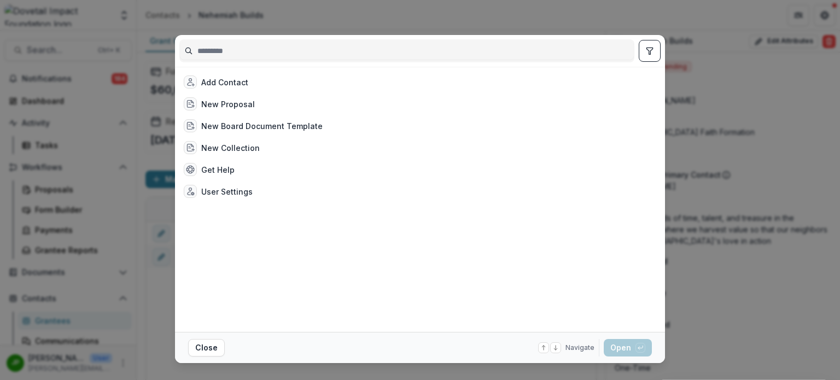  I want to click on div: User Settings, so click(227, 191).